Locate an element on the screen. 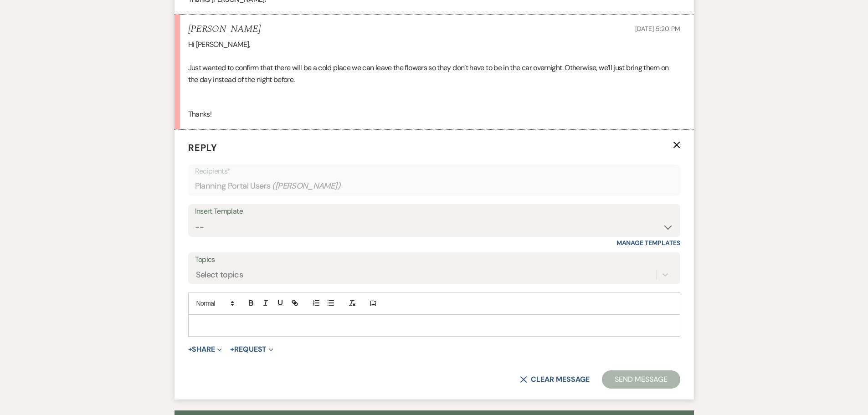 This screenshot has height=415, width=868. button: Request is located at coordinates (252, 350).